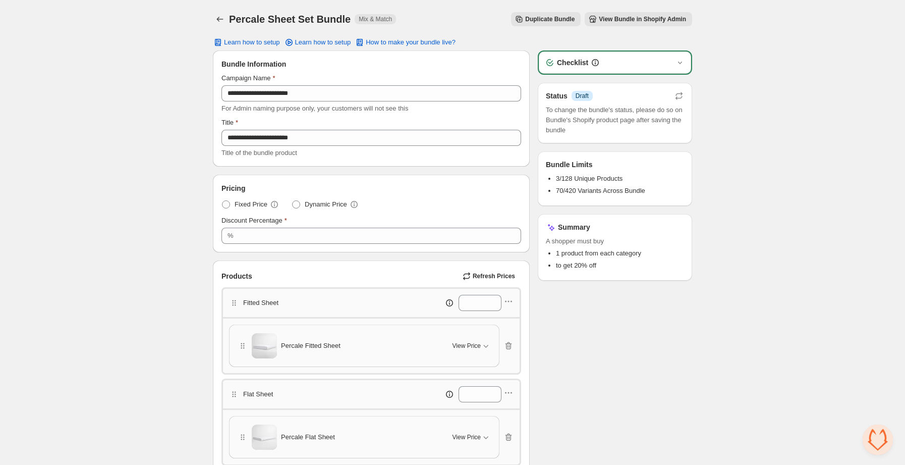 This screenshot has height=465, width=905. What do you see at coordinates (615, 120) in the screenshot?
I see `span: To change the bundle's status, please do so on Bundle's Shopify product page after saving the bundle` at bounding box center [615, 120].